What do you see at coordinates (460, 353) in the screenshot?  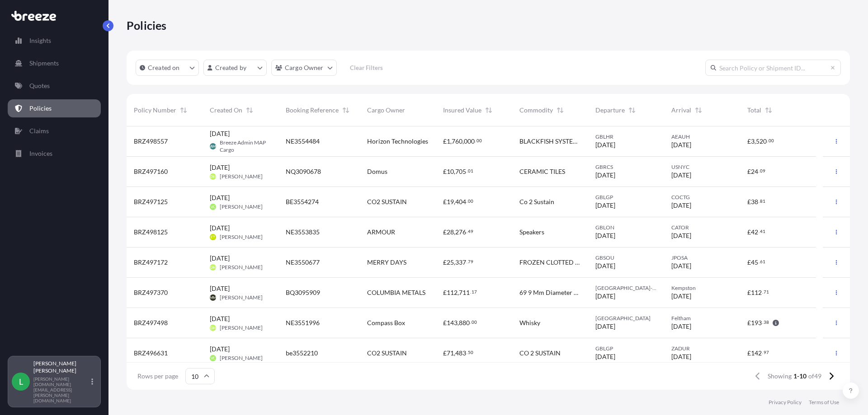 I see `span: 483` at bounding box center [460, 353].